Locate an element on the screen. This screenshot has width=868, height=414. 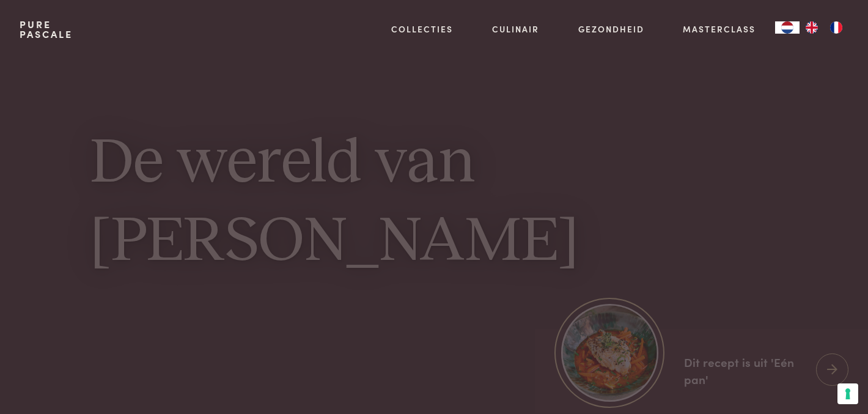
a: EN is located at coordinates (813, 27).